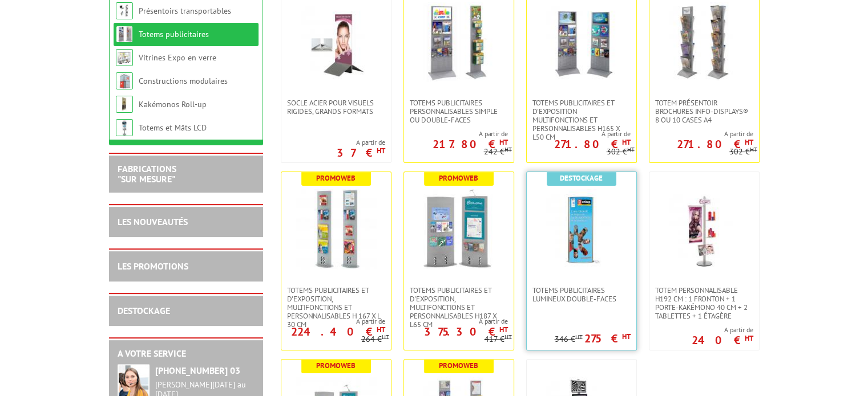  Describe the element at coordinates (498, 339) in the screenshot. I see `p: 417 €` at that location.